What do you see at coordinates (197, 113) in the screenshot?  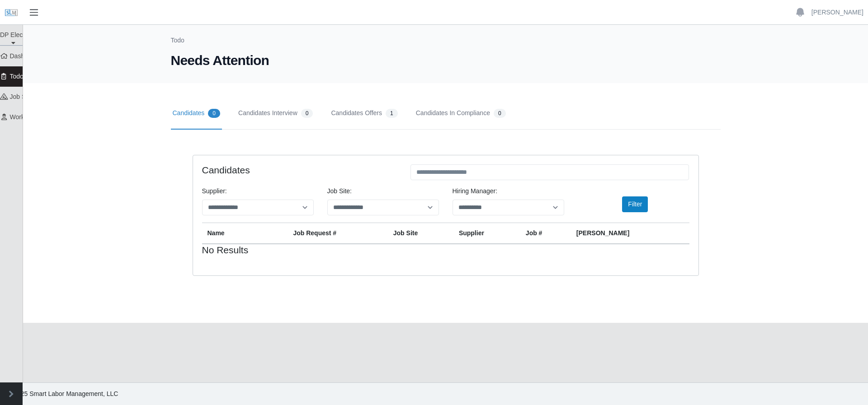 I see `a: Candidates` at bounding box center [197, 113].